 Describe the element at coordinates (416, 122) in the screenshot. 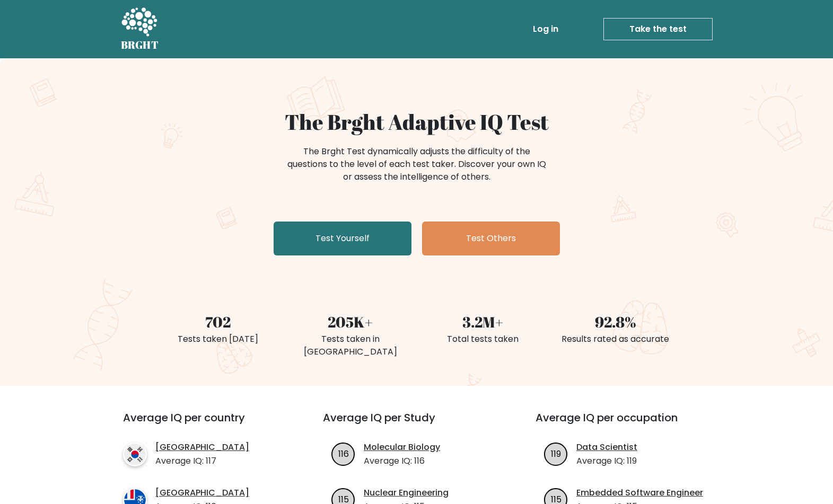

I see `h1: The Brght Adaptive IQ Test` at that location.